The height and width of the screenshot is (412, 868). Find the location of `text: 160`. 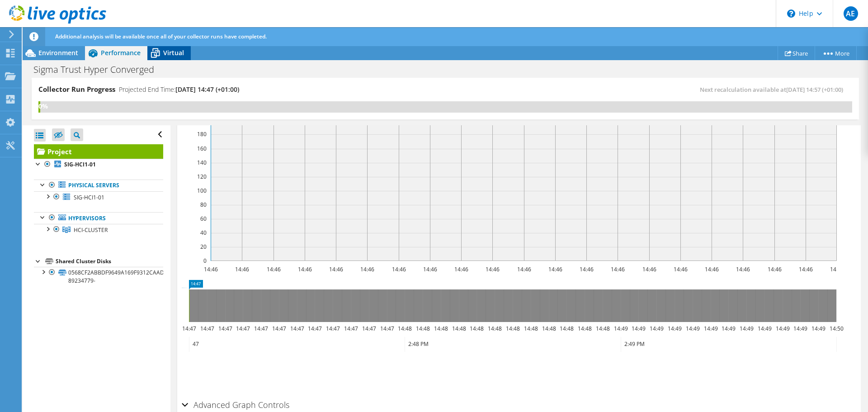

text: 160 is located at coordinates (202, 149).